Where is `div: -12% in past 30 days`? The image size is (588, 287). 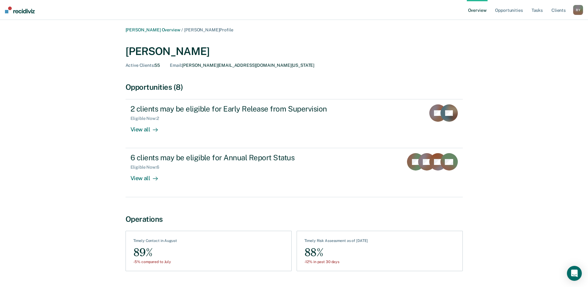 div: -12% in past 30 days is located at coordinates (337, 261).